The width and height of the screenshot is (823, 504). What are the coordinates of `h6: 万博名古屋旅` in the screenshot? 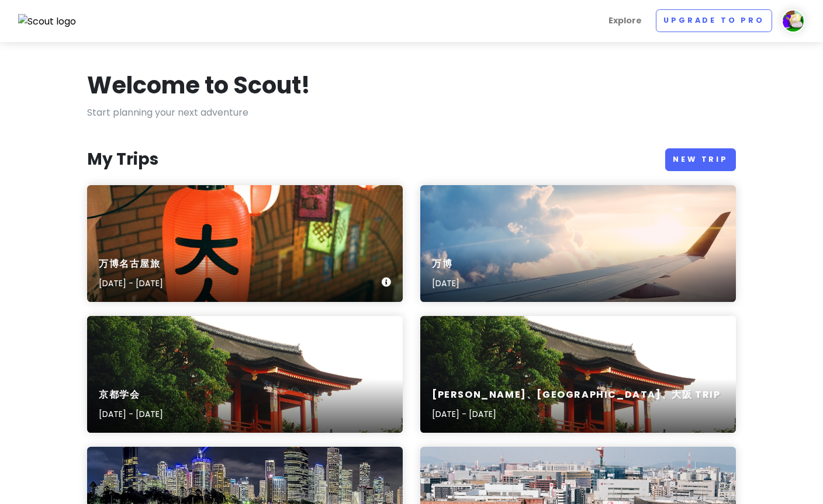 It's located at (131, 264).